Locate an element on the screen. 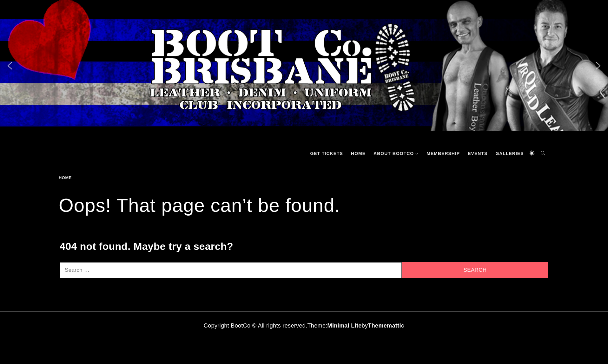  h2: 404 not found. Maybe try a search? is located at coordinates (304, 246).